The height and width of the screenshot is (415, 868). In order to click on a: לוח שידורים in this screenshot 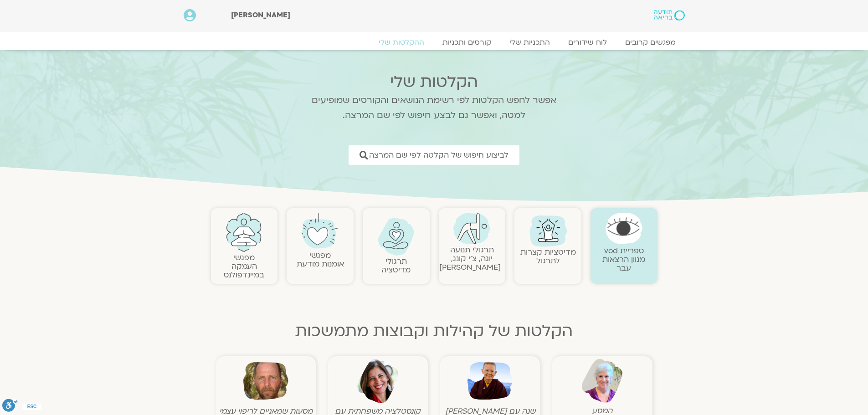, I will do `click(588, 42)`.